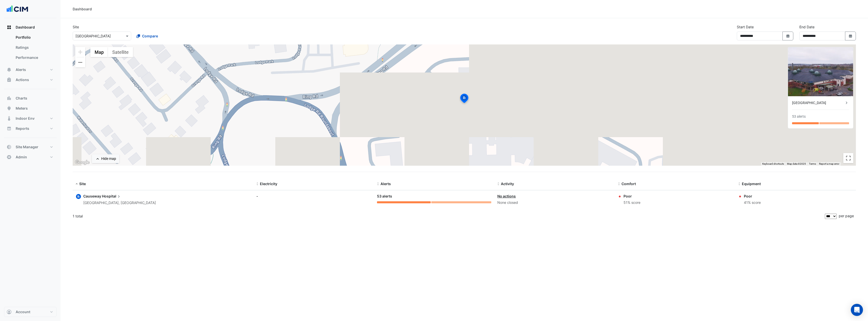 The height and width of the screenshot is (321, 868). What do you see at coordinates (632, 203) in the screenshot?
I see `div: 51% score` at bounding box center [632, 203].